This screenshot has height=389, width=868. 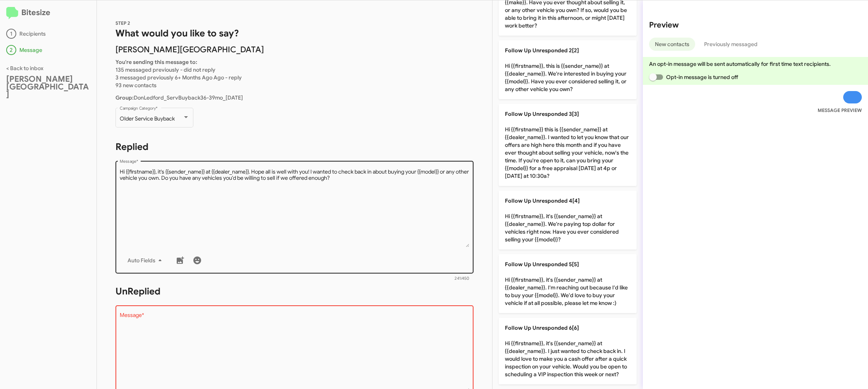 I want to click on h1: Replied, so click(x=295, y=147).